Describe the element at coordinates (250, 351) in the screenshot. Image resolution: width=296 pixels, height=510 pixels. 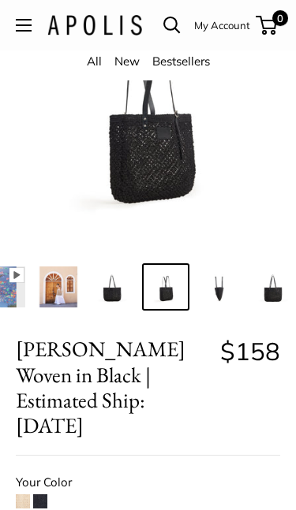
I see `span: $158` at that location.